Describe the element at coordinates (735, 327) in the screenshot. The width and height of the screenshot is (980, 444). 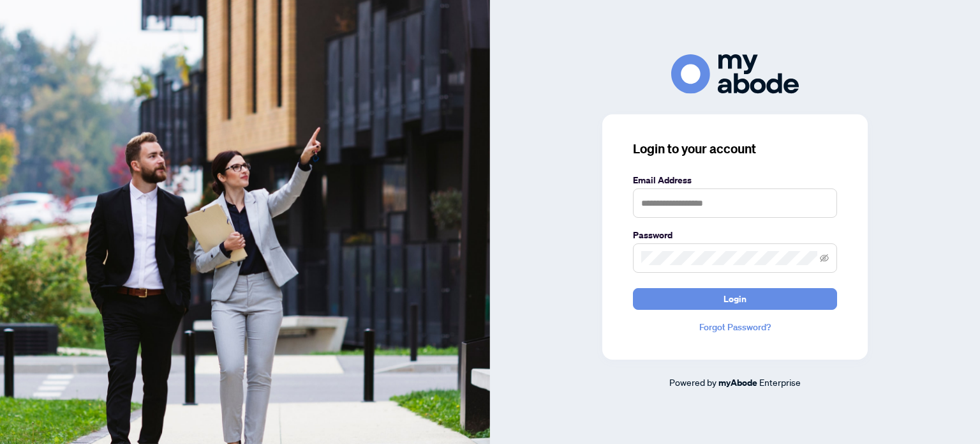
I see `a: Forgot Password?` at that location.